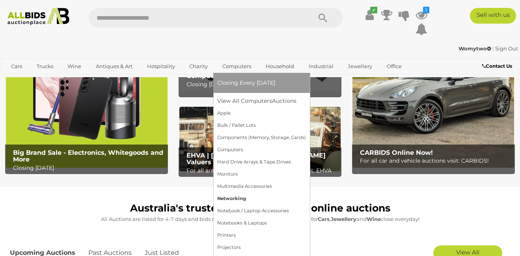 The image size is (520, 256). What do you see at coordinates (321, 66) in the screenshot?
I see `a: Industrial` at bounding box center [321, 66].